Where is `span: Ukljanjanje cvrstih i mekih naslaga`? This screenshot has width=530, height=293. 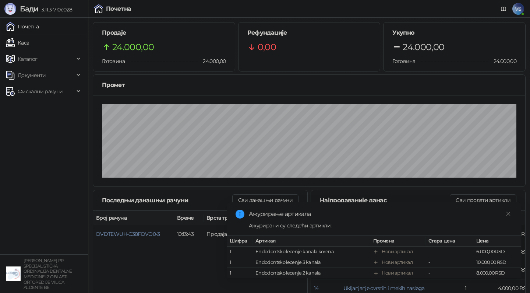 span: Ukljanjanje cvrstih i mekih naslaga is located at coordinates (384, 288).